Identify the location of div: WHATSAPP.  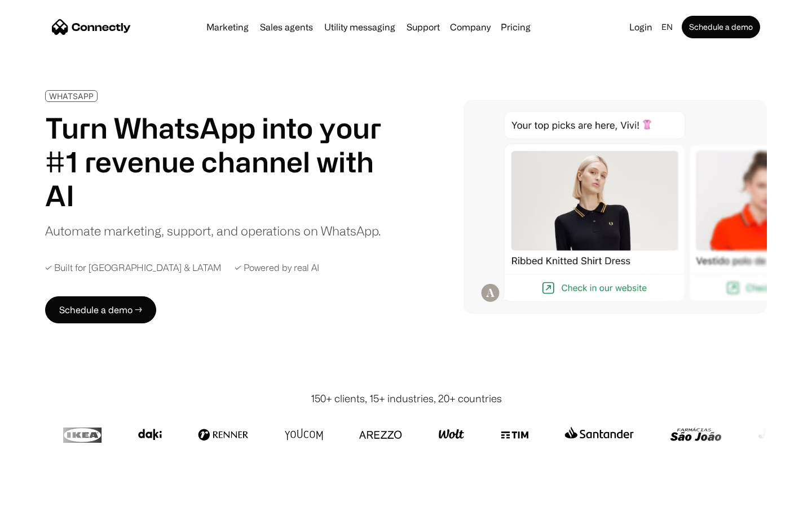
(71, 96).